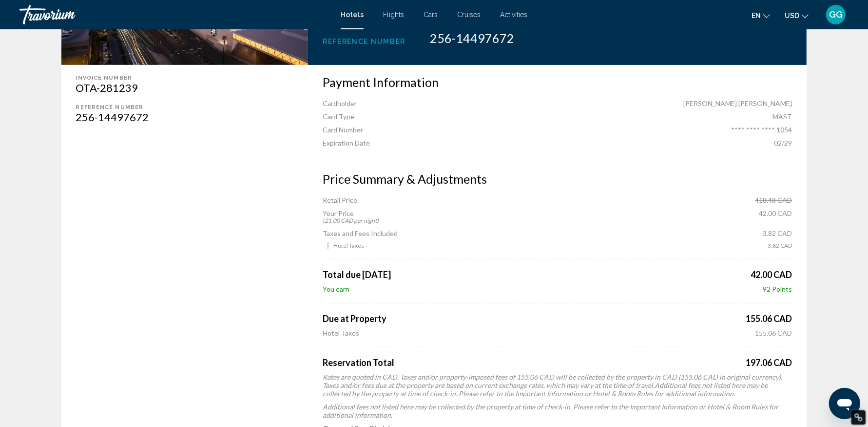 This screenshot has width=868, height=427. Describe the element at coordinates (514, 15) in the screenshot. I see `span: Activities` at that location.